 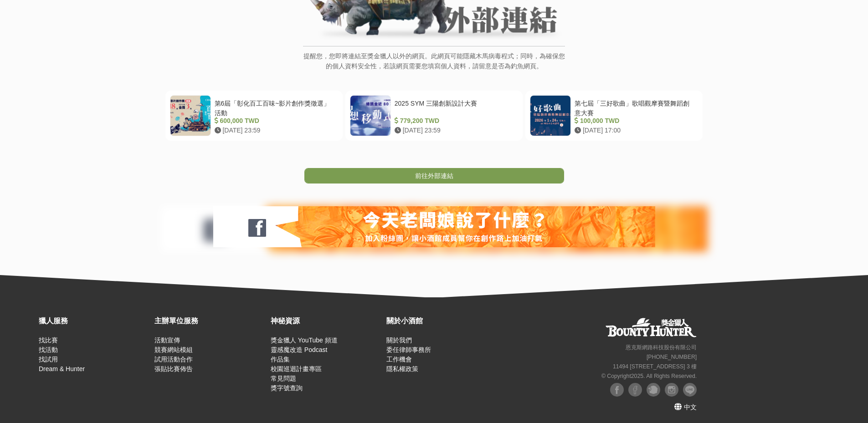 I want to click on a: 試用活動合作, so click(x=174, y=359).